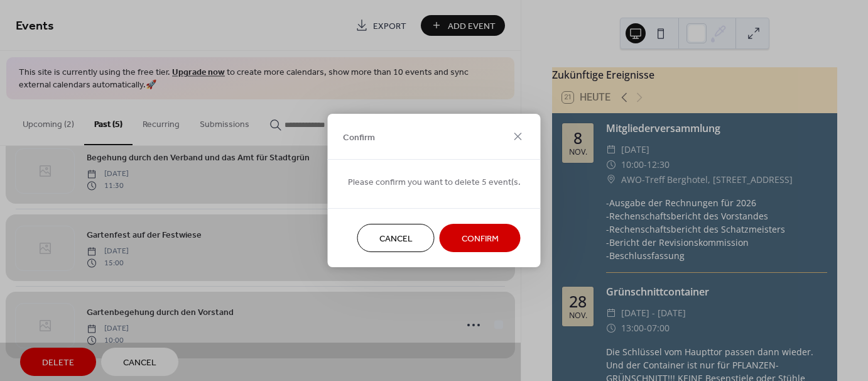 This screenshot has height=381, width=868. Describe the element at coordinates (396, 239) in the screenshot. I see `span: Cancel` at that location.